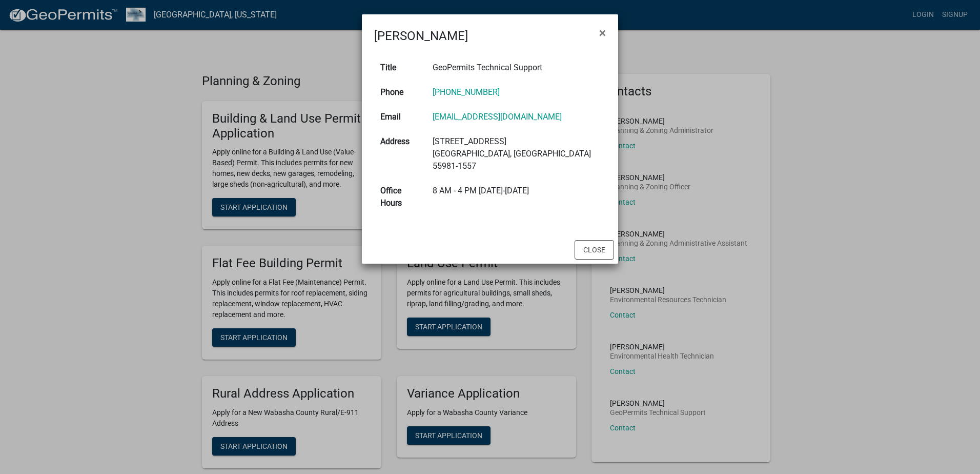 Image resolution: width=980 pixels, height=474 pixels. Describe the element at coordinates (400, 67) in the screenshot. I see `th: Title` at that location.